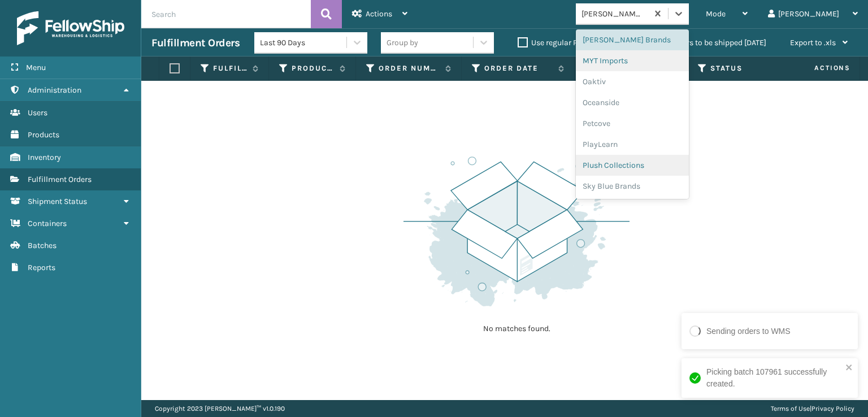  I want to click on div: SleepGeekz, so click(632, 207).